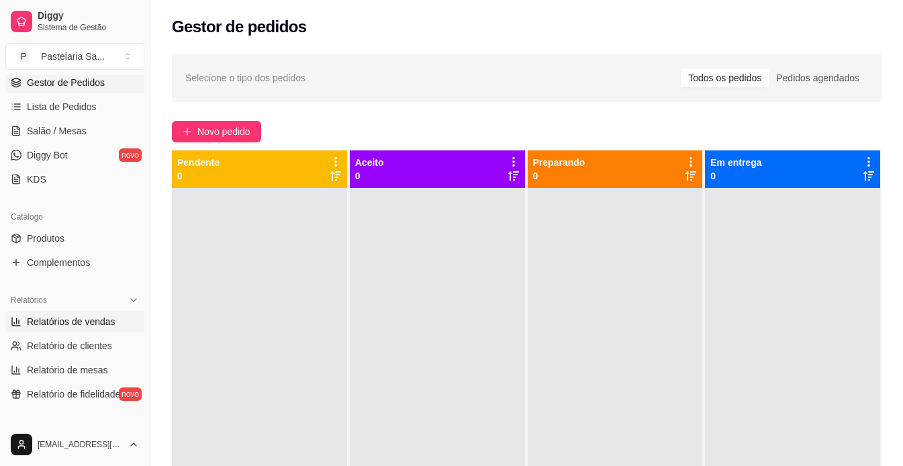  What do you see at coordinates (75, 263) in the screenshot?
I see `a: Complementos` at bounding box center [75, 263].